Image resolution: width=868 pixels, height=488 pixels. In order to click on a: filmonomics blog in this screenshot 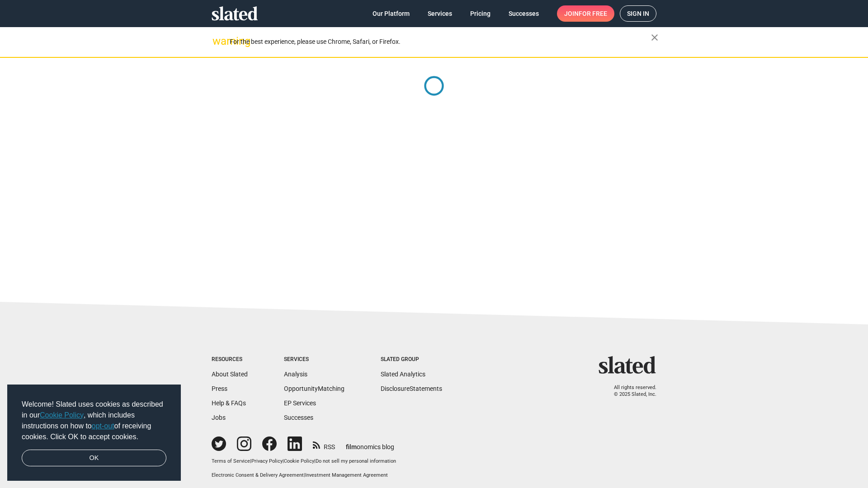, I will do `click(370, 443)`.